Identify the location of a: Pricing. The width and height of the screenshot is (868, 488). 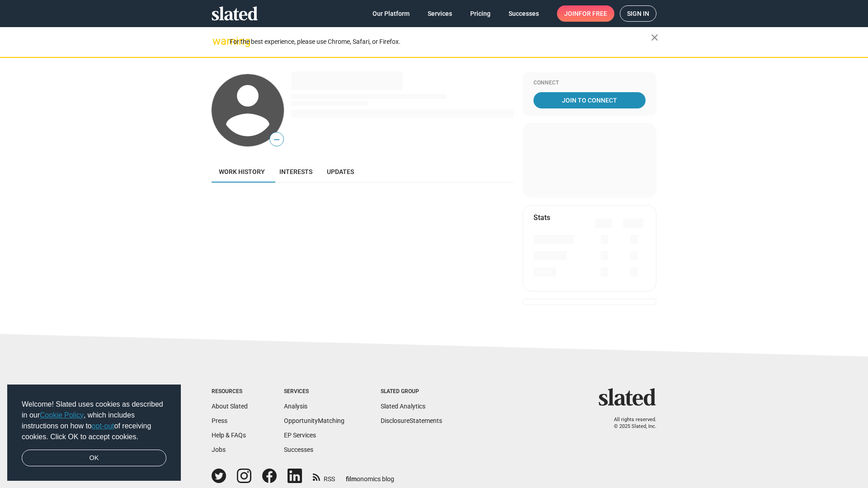
(480, 13).